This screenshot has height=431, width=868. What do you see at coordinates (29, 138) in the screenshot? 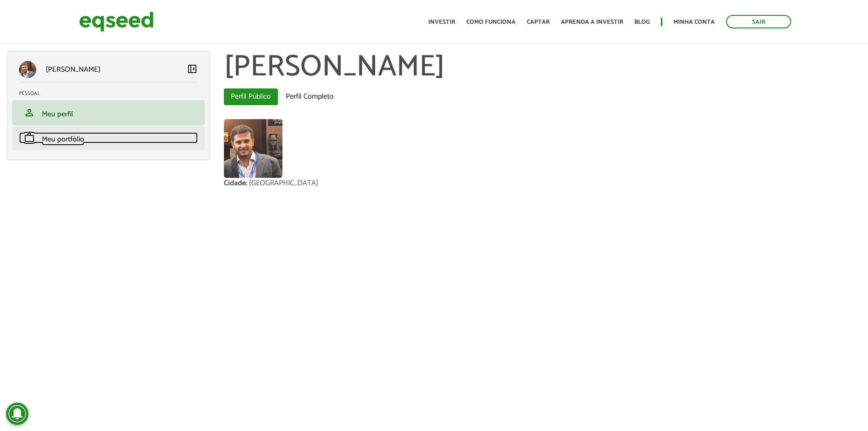
I see `span: work` at bounding box center [29, 138].